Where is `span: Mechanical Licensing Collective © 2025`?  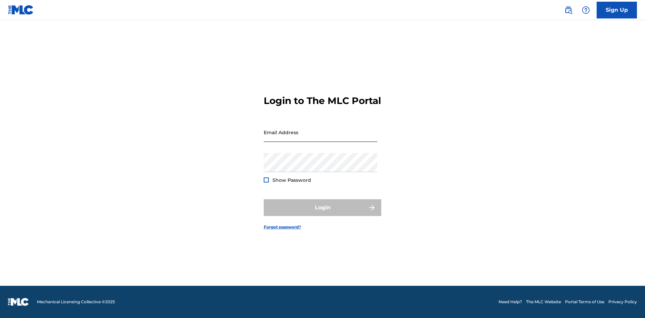 span: Mechanical Licensing Collective © 2025 is located at coordinates (76, 302).